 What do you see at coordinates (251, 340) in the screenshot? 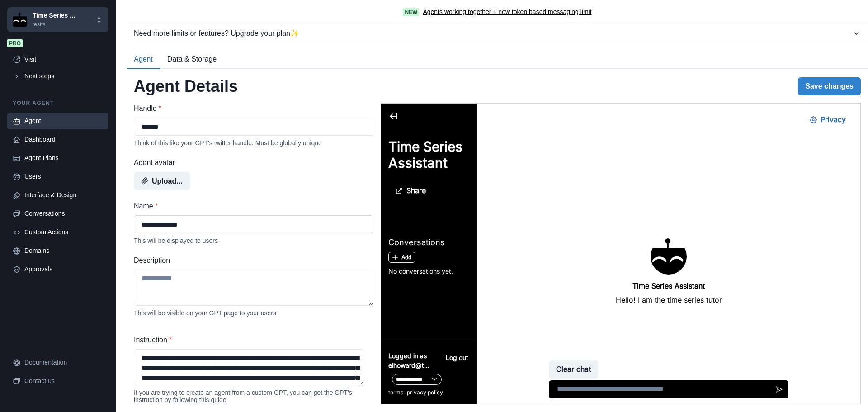
I see `label: Instruction` at bounding box center [251, 340].